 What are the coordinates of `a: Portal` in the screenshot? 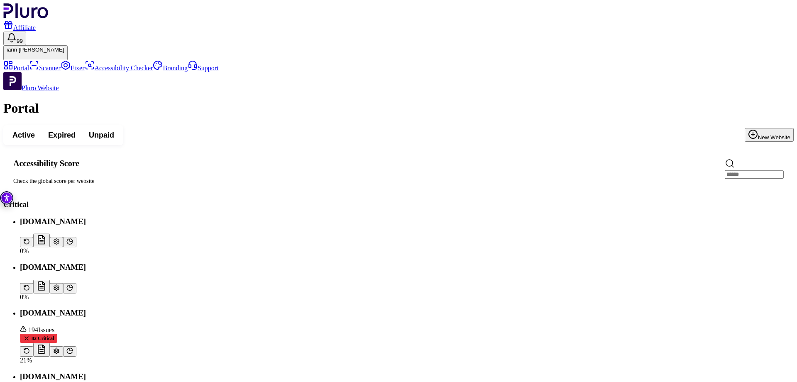 It's located at (16, 68).